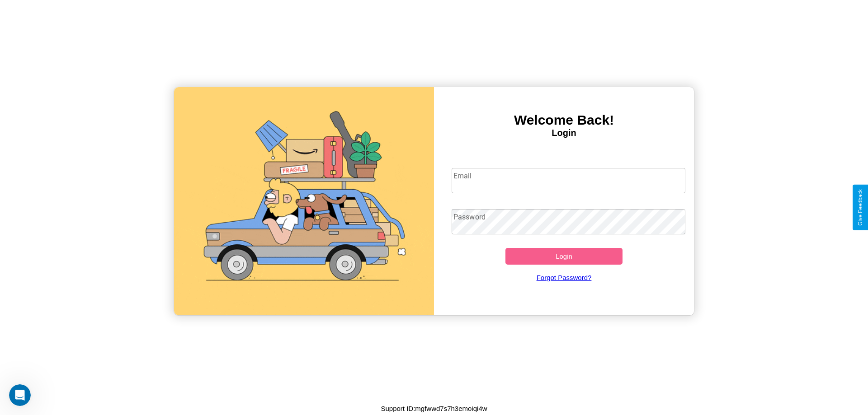 Image resolution: width=868 pixels, height=415 pixels. I want to click on button: Login, so click(564, 256).